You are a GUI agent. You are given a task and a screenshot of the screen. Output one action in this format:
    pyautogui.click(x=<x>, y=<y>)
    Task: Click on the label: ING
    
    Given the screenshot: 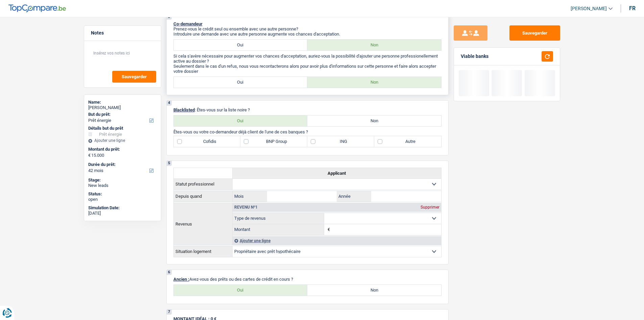 What is the action you would take?
    pyautogui.click(x=341, y=142)
    